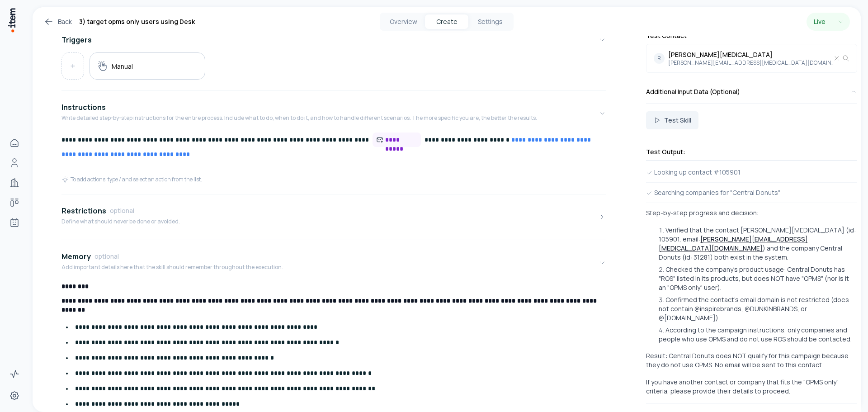  What do you see at coordinates (15, 183) in the screenshot?
I see `a: Companies` at bounding box center [15, 183].